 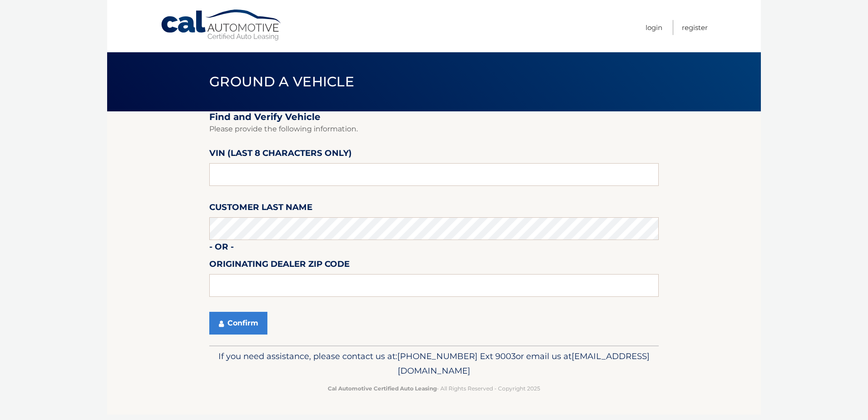 What do you see at coordinates (654, 27) in the screenshot?
I see `a: Login` at bounding box center [654, 27].